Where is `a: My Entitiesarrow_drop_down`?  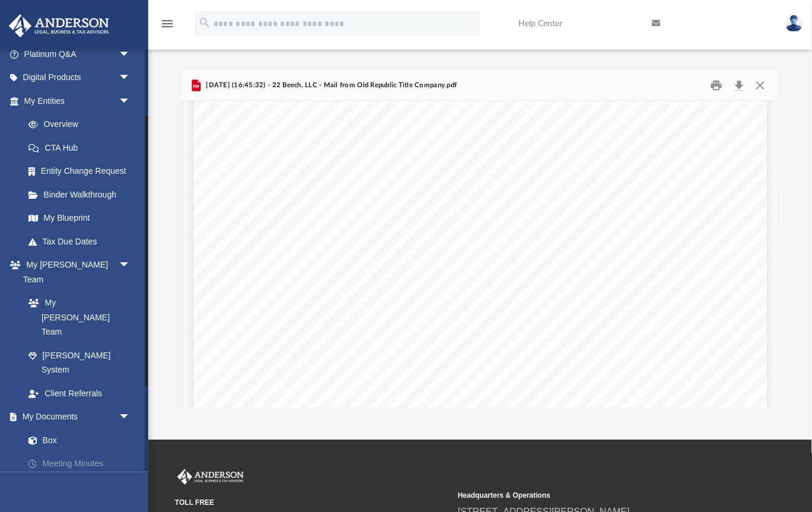
a: My Entitiesarrow_drop_down is located at coordinates (79, 101).